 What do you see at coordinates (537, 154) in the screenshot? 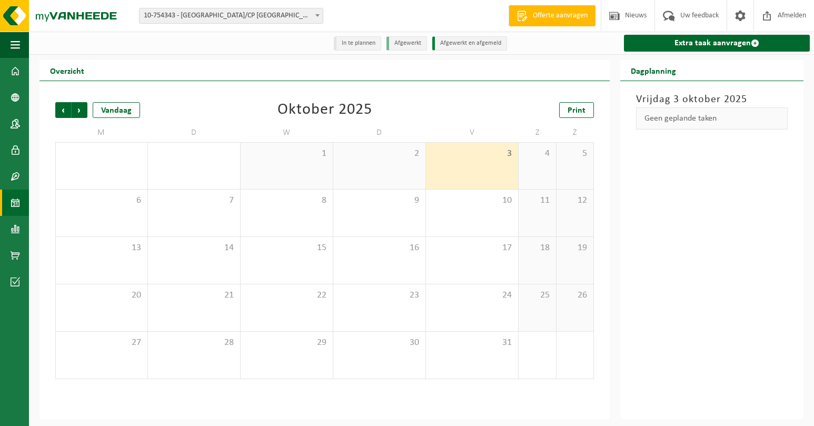
I see `span: 4` at bounding box center [537, 154].